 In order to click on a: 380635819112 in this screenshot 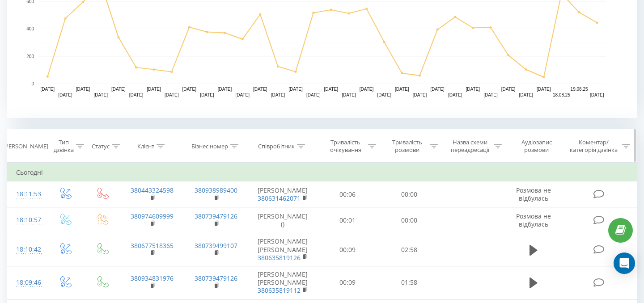, I will do `click(279, 290)`.